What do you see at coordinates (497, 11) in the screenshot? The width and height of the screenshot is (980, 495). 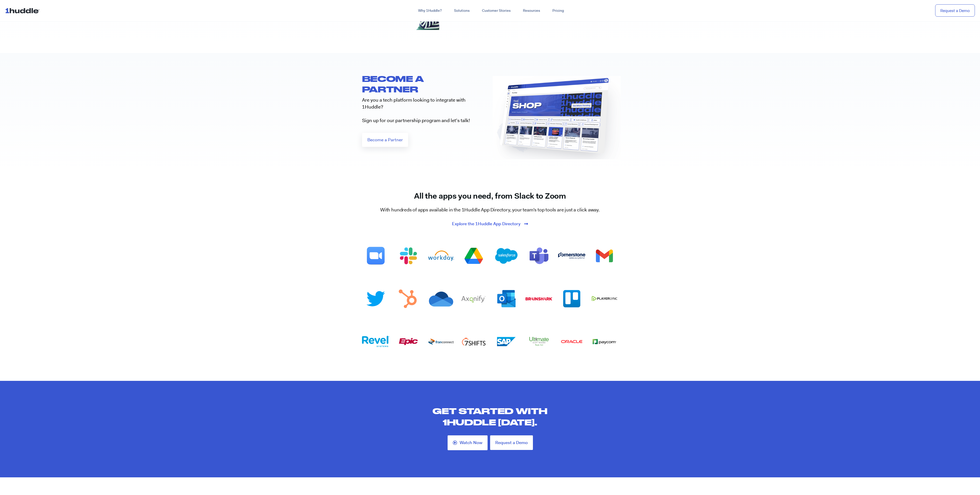 I see `a: Customer Stories` at bounding box center [497, 11].